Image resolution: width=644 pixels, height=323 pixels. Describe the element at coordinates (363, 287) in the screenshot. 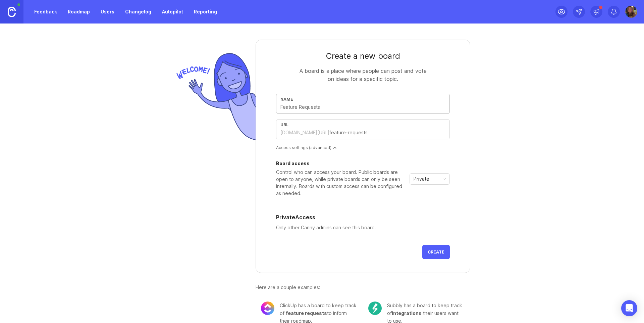

I see `div: Here are a couple examples:` at that location.